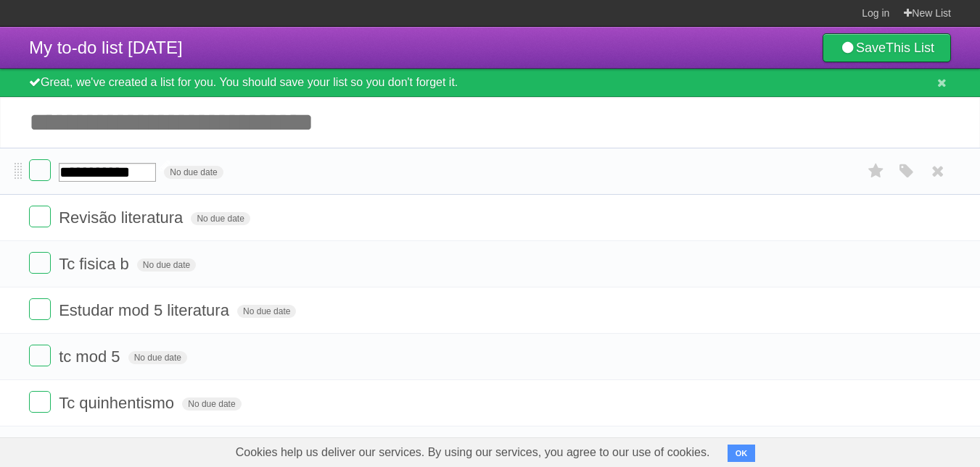 The height and width of the screenshot is (467, 980). What do you see at coordinates (96, 264) in the screenshot?
I see `span: Tc fisica b` at bounding box center [96, 264].